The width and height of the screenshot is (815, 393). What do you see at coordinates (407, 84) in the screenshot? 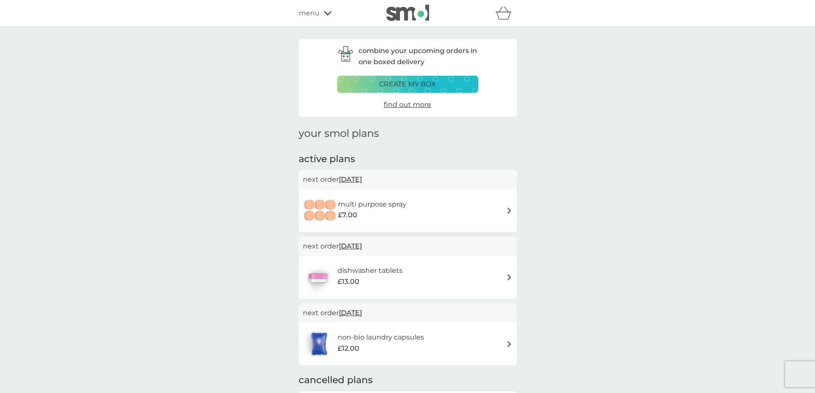
I see `p: create my box` at bounding box center [407, 84].